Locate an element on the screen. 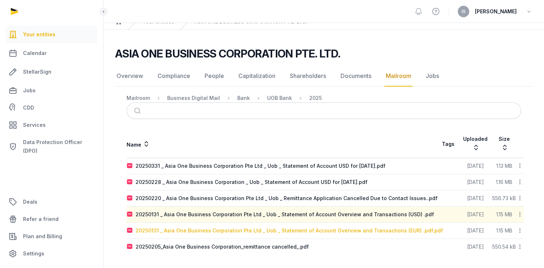 Image resolution: width=544 pixels, height=268 pixels. a: Services is located at coordinates (51, 125).